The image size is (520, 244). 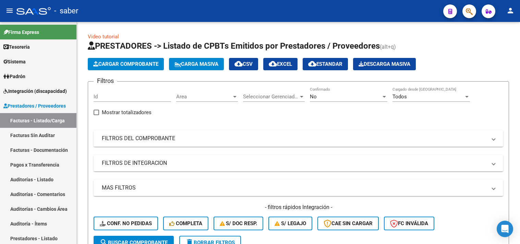 I want to click on button: Estandar, so click(x=325, y=64).